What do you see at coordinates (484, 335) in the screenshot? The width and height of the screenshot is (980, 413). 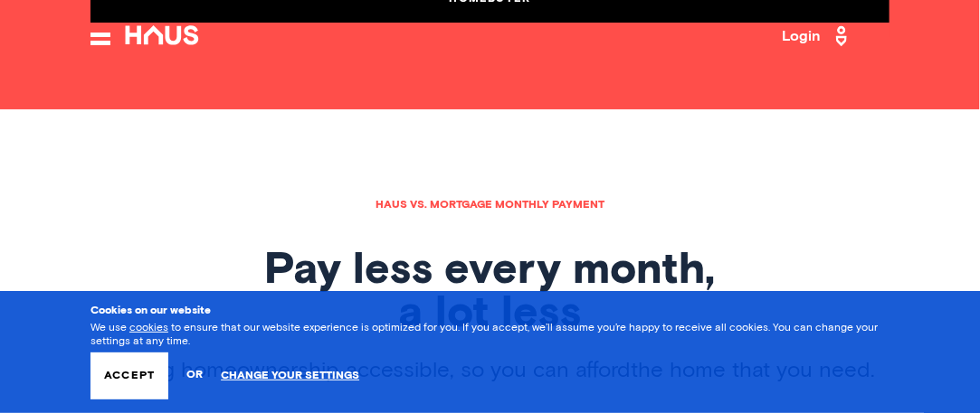 I see `span: We use to ensure that our website experience is optimized for you. If you accept, we’ll assume yo...` at bounding box center [484, 335].